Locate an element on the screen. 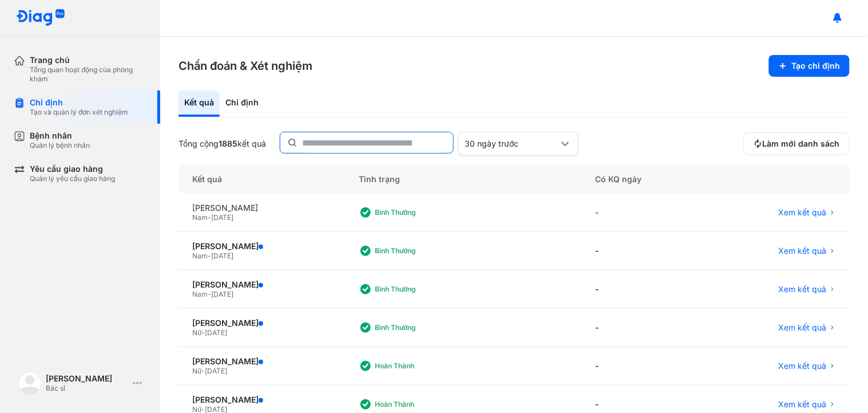 The height and width of the screenshot is (413, 868). div: 30 ngày trước is located at coordinates (511, 143).